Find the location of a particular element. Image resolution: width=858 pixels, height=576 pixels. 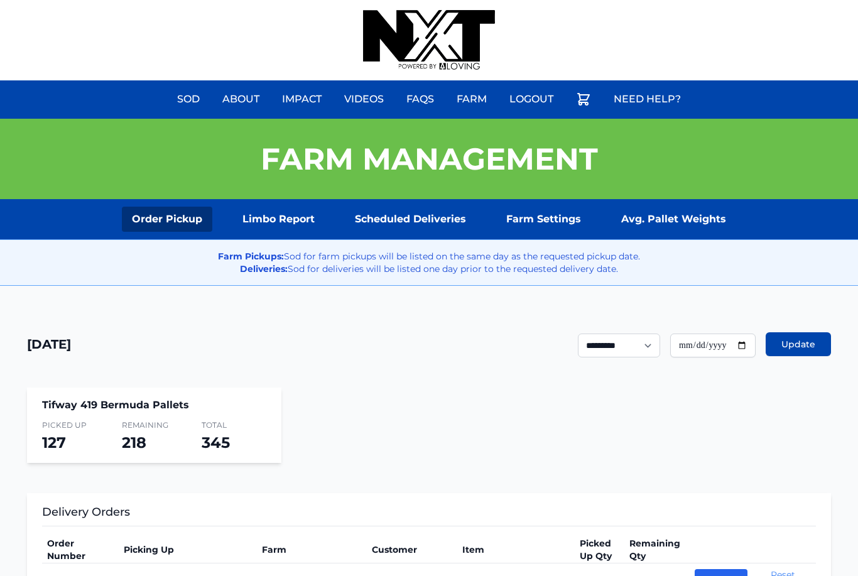

a: Videos is located at coordinates (363, 99).